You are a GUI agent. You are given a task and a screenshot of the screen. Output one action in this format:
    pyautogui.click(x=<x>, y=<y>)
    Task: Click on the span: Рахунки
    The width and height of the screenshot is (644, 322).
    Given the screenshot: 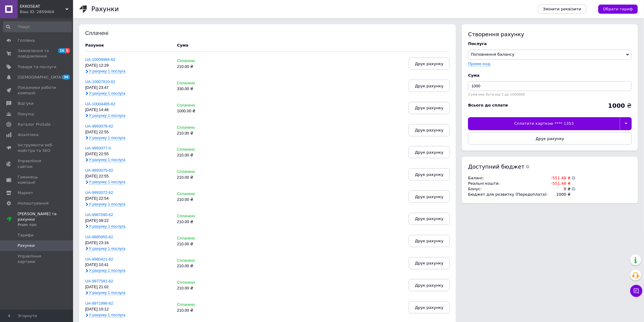 What is the action you would take?
    pyautogui.click(x=26, y=246)
    